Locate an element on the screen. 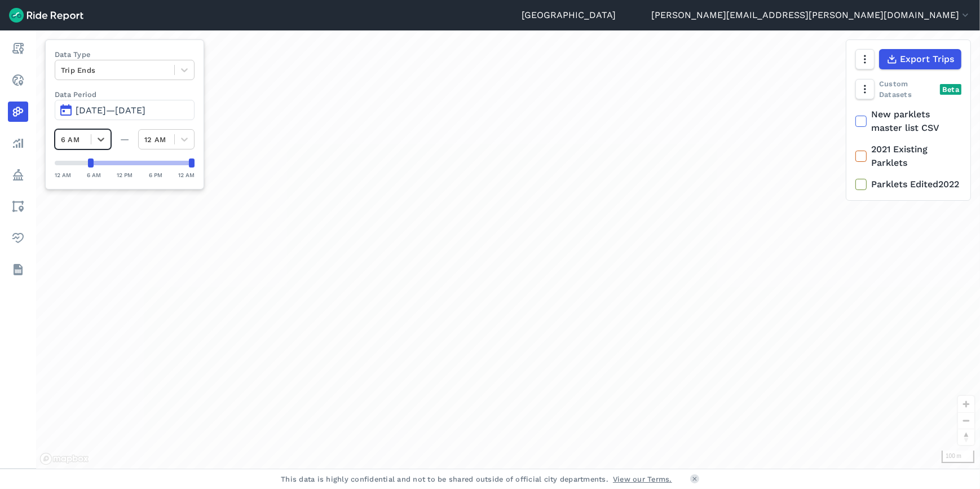  a: Analyze is located at coordinates (18, 144).